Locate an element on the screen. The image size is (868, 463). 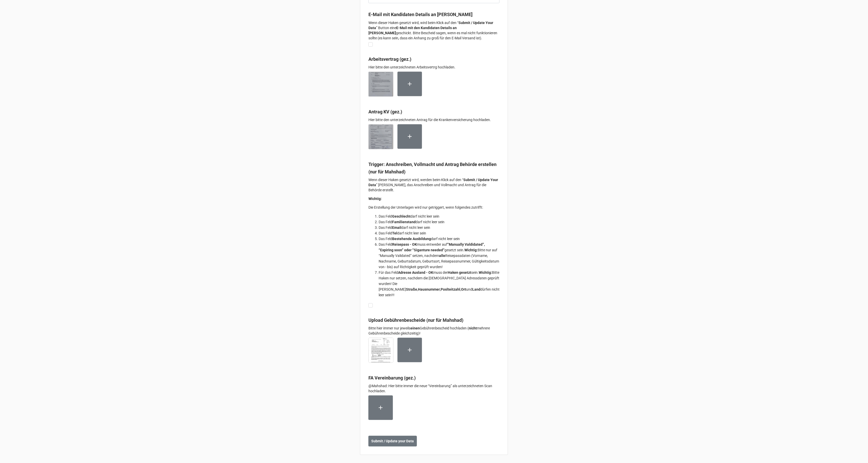
p: Bitte hier immer nur jeweils Gebührenbescheid hochladen ( mehrere Gebührenbescheide gleichzeitig)! is located at coordinates (434, 331).